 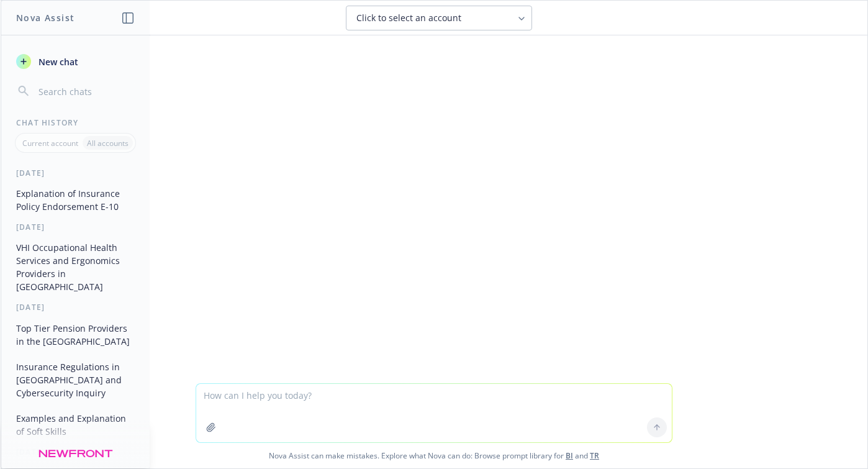 I want to click on span: Click to select an account, so click(x=408, y=18).